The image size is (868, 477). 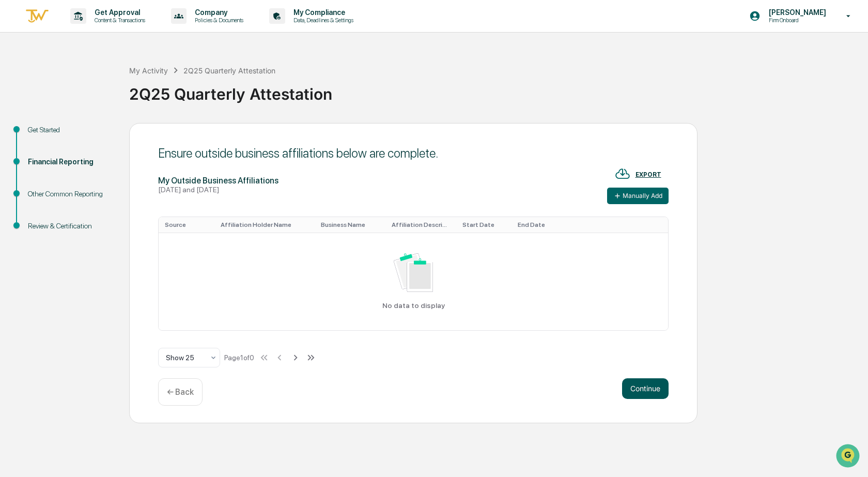 I want to click on img: logo, so click(x=37, y=16).